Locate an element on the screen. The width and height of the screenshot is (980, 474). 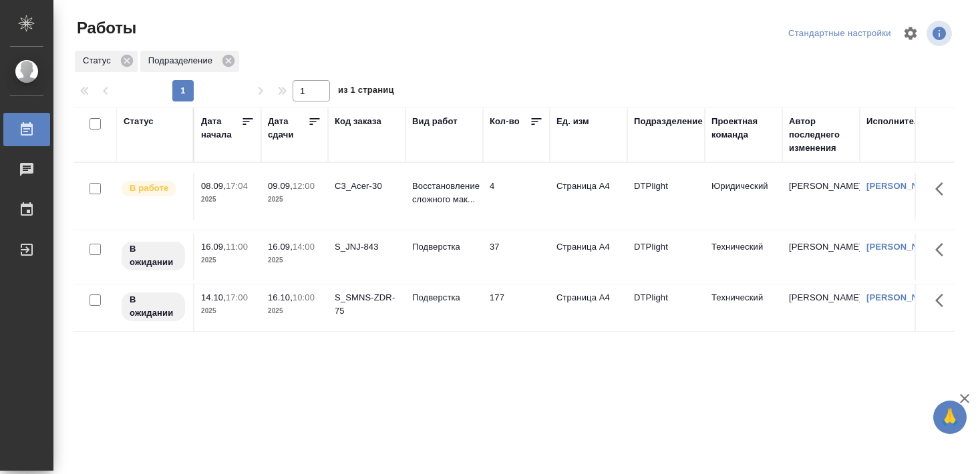
div: Кол-во is located at coordinates (504, 121).